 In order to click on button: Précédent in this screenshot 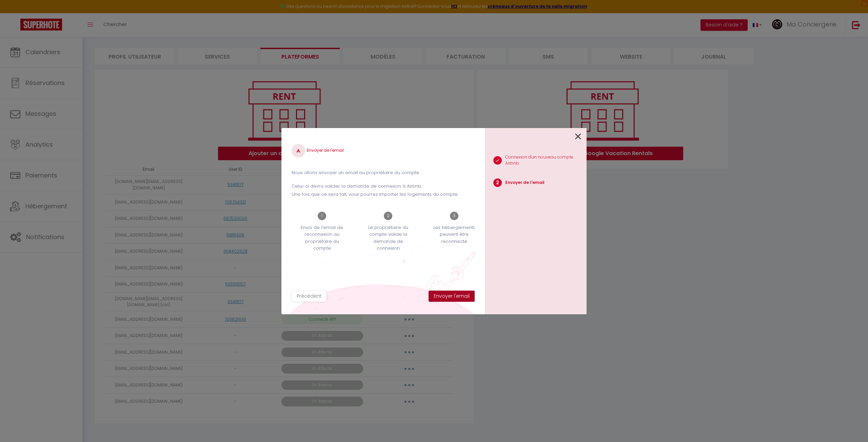, I will do `click(309, 297)`.